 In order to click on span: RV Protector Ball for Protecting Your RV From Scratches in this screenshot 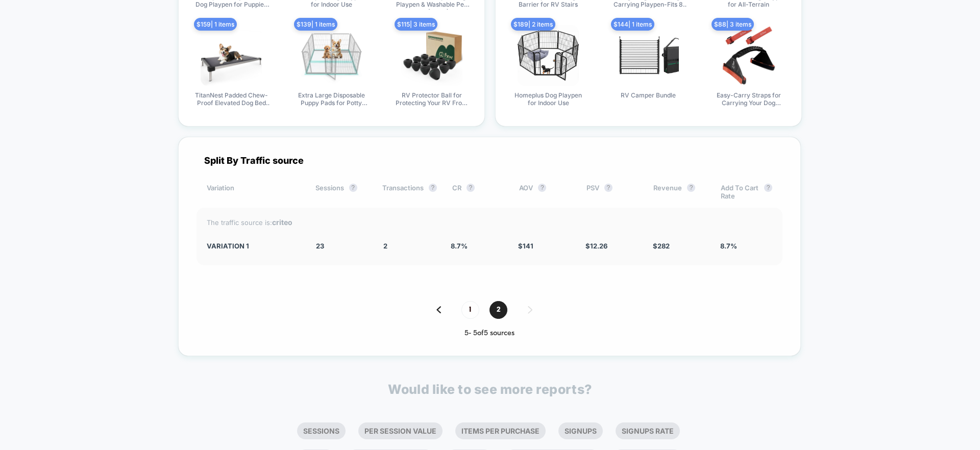, I will do `click(432, 100)`.